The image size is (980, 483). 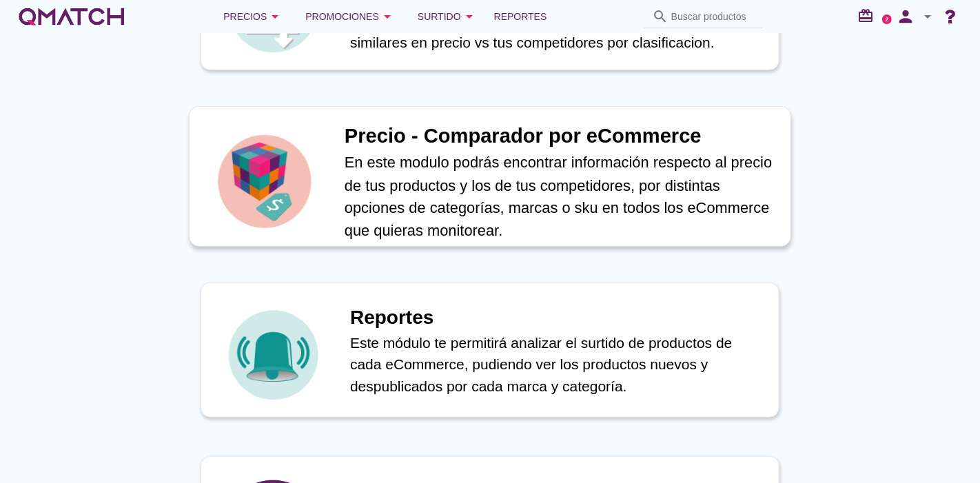 I want to click on i: redeem, so click(x=868, y=16).